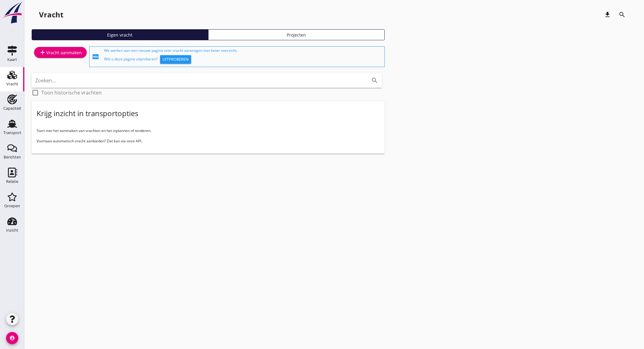  I want to click on input: Zoeken..., so click(198, 80).